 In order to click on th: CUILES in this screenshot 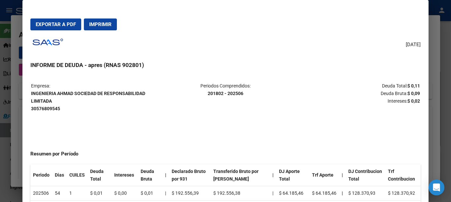, I will do `click(77, 175)`.